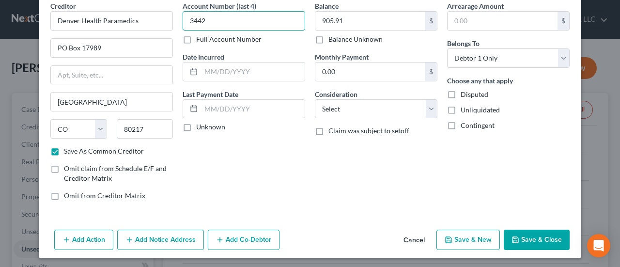 This screenshot has height=267, width=620. Describe the element at coordinates (111, 75) in the screenshot. I see `input: Apt, Suite, etc...` at that location.